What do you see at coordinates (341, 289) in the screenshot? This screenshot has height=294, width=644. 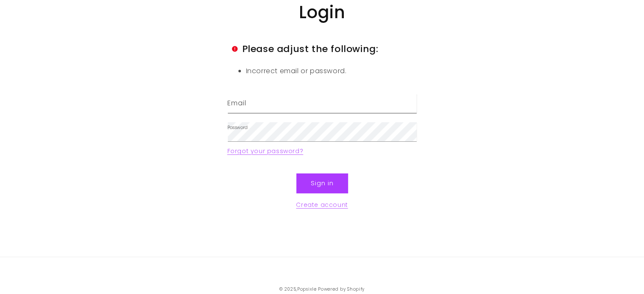 I see `a: Powered by Shopify` at bounding box center [341, 289].